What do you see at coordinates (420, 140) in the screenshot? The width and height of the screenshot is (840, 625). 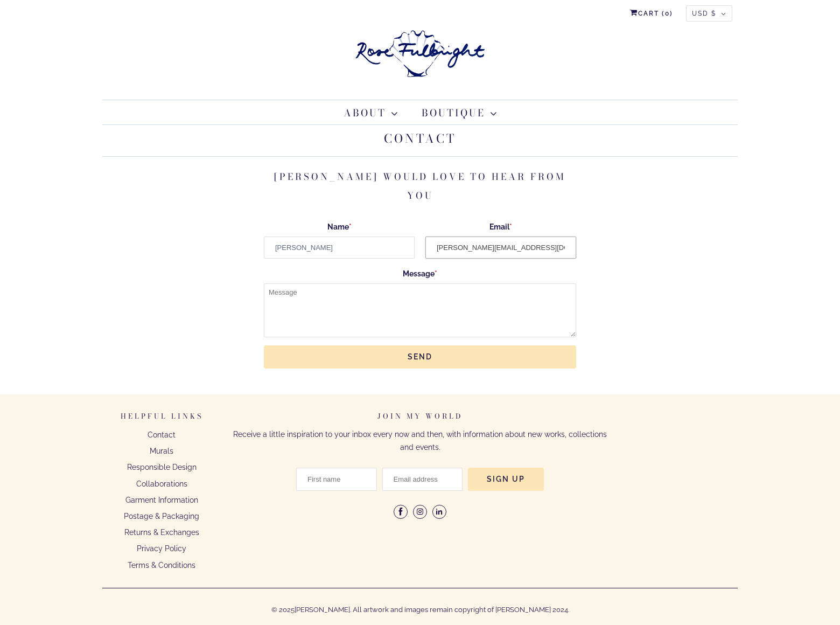 I see `h1: Contact` at bounding box center [420, 140].